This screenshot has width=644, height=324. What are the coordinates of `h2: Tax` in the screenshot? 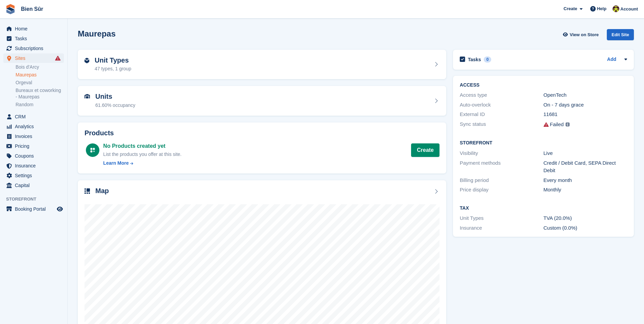 It's located at (543, 208).